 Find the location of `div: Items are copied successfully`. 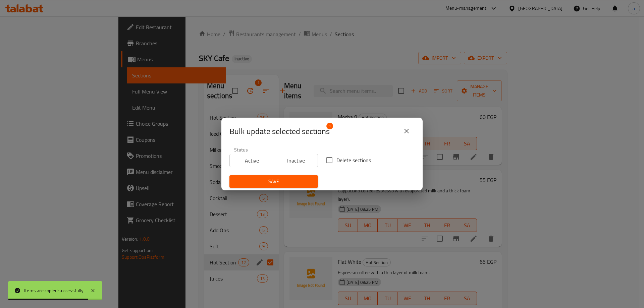

div: Items are copied successfully is located at coordinates (54, 290).